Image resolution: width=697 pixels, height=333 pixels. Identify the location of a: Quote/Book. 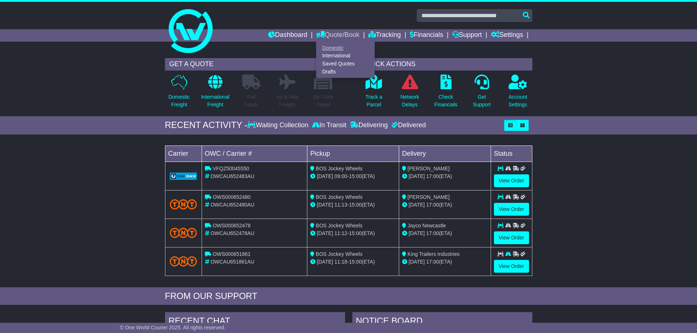
(337, 35).